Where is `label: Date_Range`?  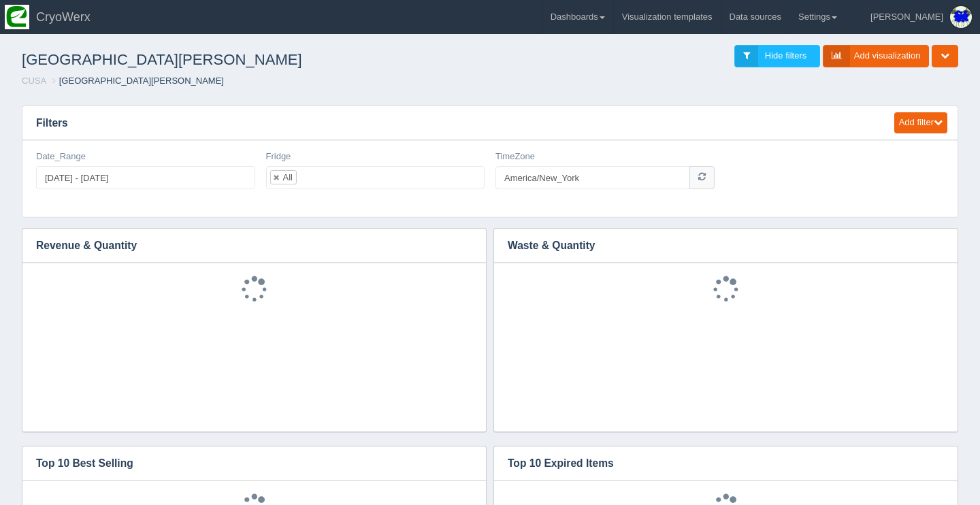 label: Date_Range is located at coordinates (60, 157).